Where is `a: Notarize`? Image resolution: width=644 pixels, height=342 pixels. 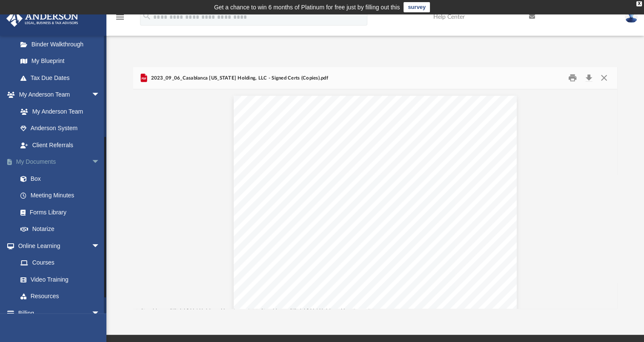
a: Notarize is located at coordinates (62, 230).